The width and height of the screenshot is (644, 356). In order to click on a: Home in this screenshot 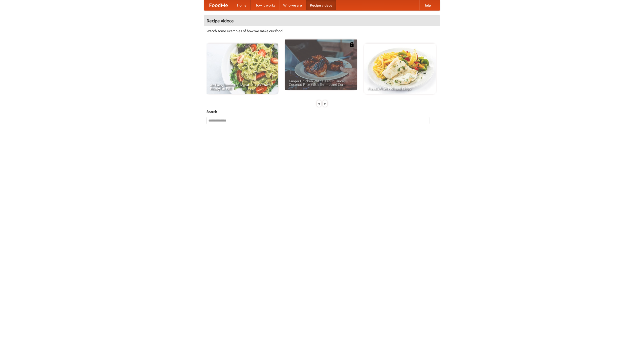, I will do `click(242, 5)`.